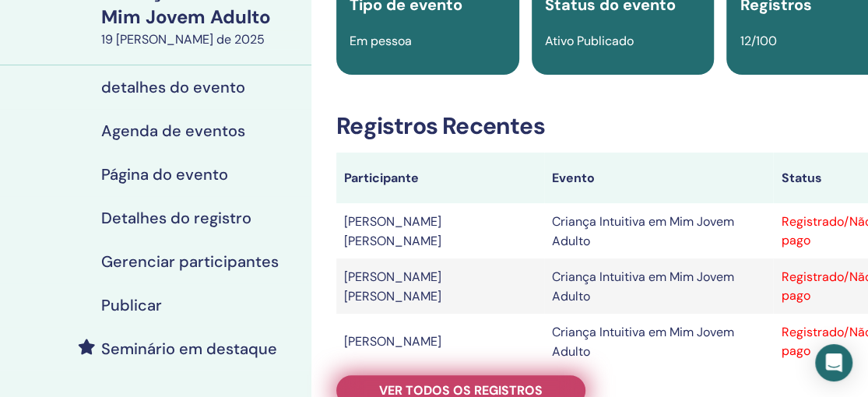 The height and width of the screenshot is (397, 868). What do you see at coordinates (176, 217) in the screenshot?
I see `font: Detalhes do registro` at bounding box center [176, 217].